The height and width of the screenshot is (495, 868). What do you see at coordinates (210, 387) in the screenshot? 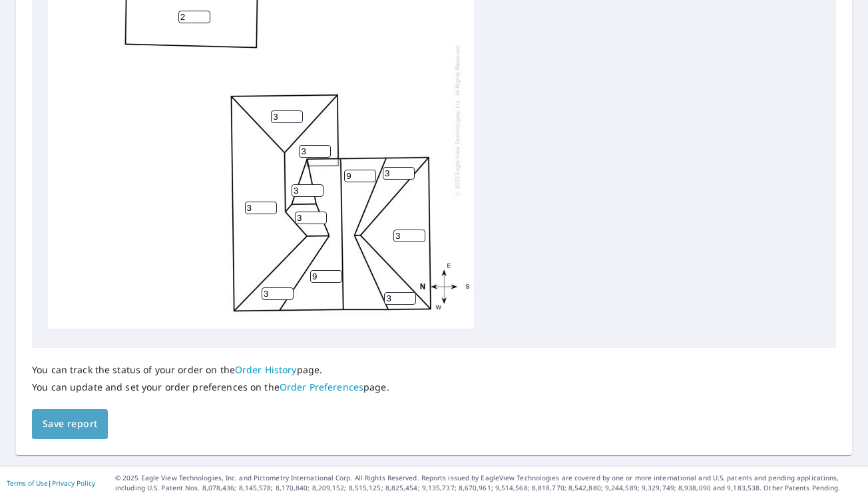
I see `p: You can update and set your order preferences on the page.` at bounding box center [210, 387].